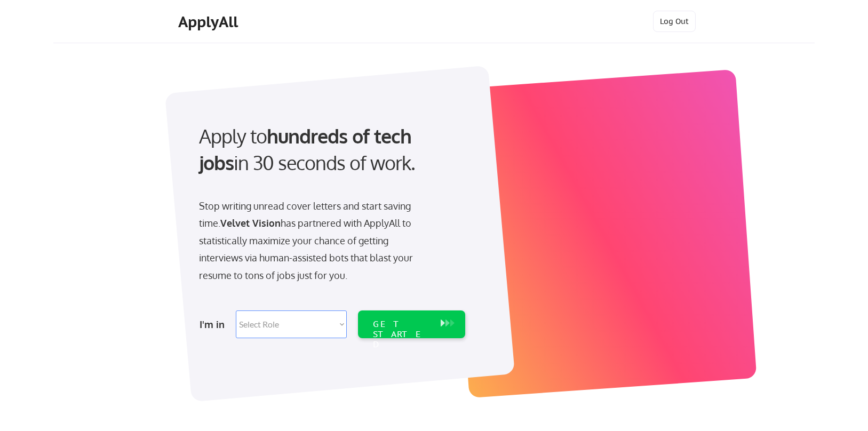  Describe the element at coordinates (309, 241) in the screenshot. I see `div: Stop writing unread cover letters and start saving time. has partnered with ApplyAll to statistic...` at that location.